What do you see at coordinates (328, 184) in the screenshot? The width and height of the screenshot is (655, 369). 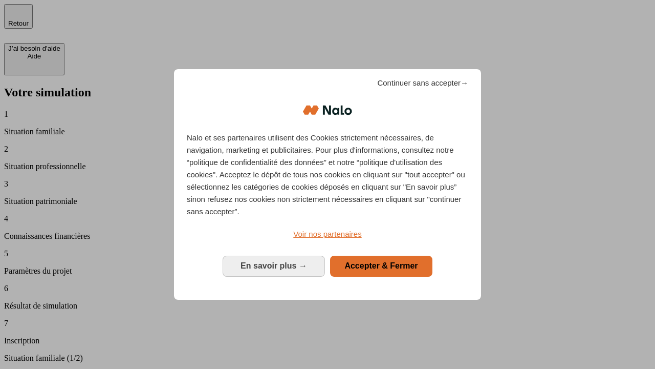 I see `div: Bienvenue chez Nalo Gestion du consentement` at bounding box center [328, 184].